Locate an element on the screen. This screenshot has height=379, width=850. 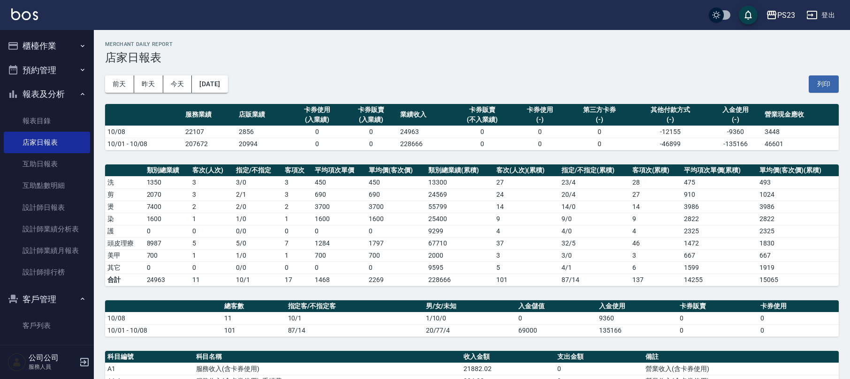
td: 剪 is located at coordinates (125, 195).